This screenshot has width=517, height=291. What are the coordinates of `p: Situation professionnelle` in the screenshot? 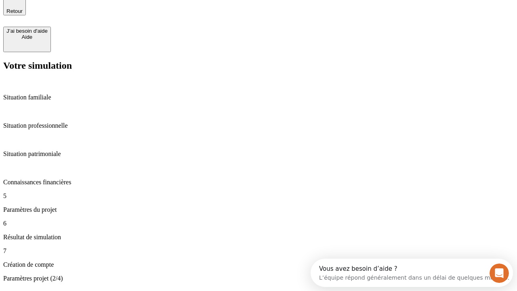 It's located at (259, 126).